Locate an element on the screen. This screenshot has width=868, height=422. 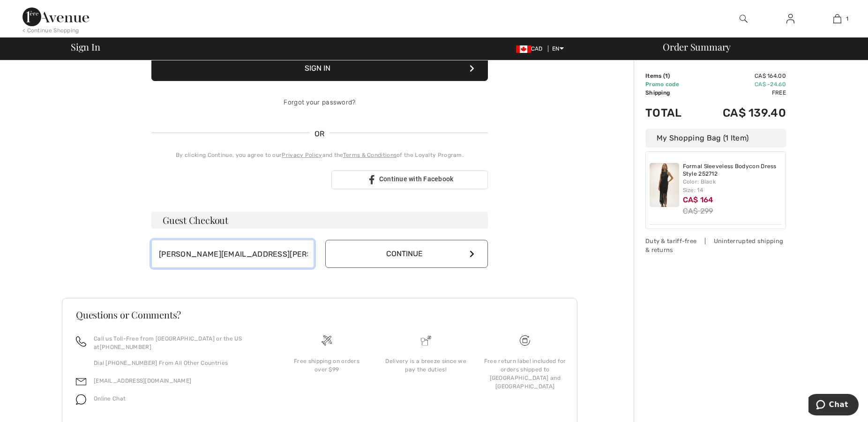
a: Continue with Facebook is located at coordinates (410, 180).